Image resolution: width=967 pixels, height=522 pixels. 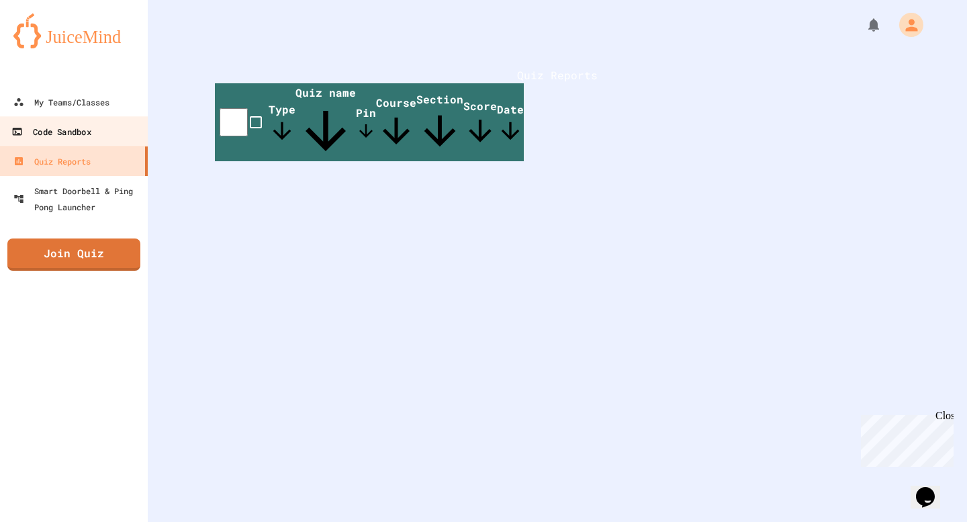 What do you see at coordinates (905, 25) in the screenshot?
I see `div: My Account` at bounding box center [905, 25].